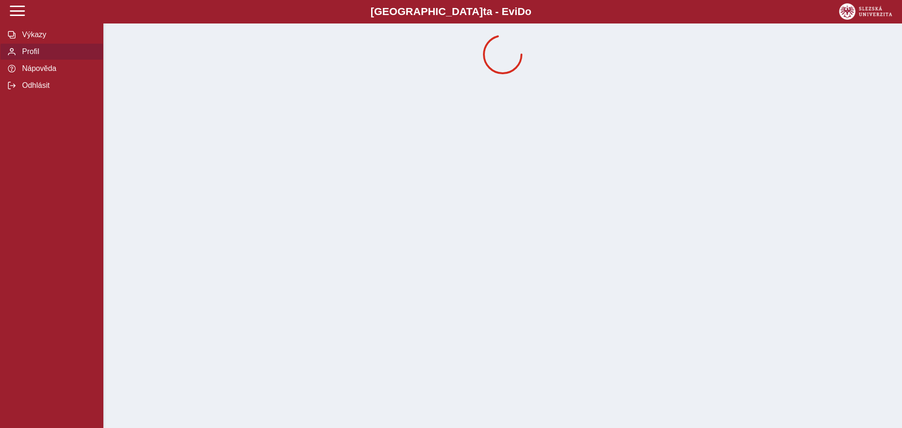 The height and width of the screenshot is (428, 902). I want to click on span: D, so click(521, 11).